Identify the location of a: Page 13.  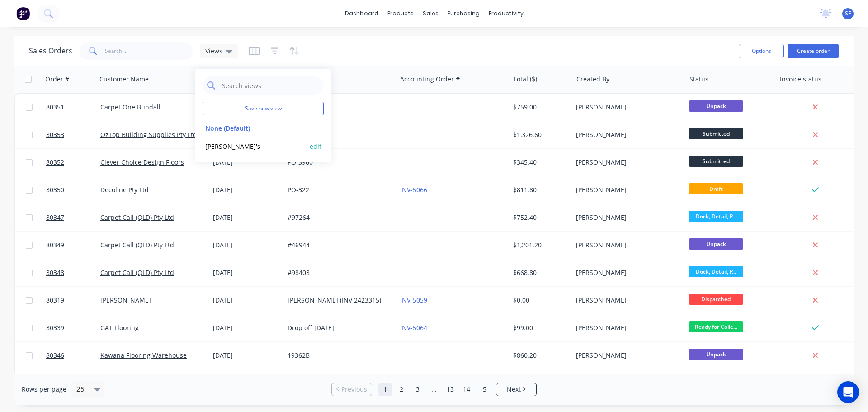
(450, 389).